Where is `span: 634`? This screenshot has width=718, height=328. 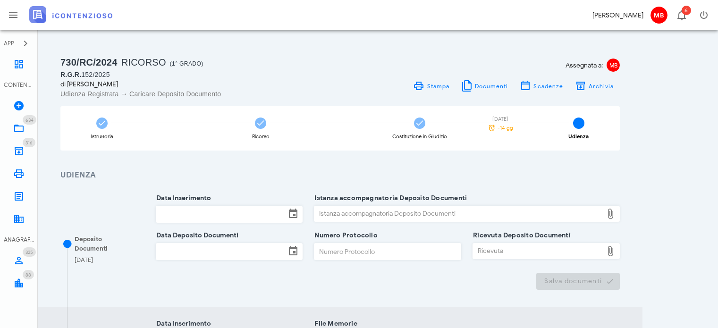
span: 634 is located at coordinates (29, 120).